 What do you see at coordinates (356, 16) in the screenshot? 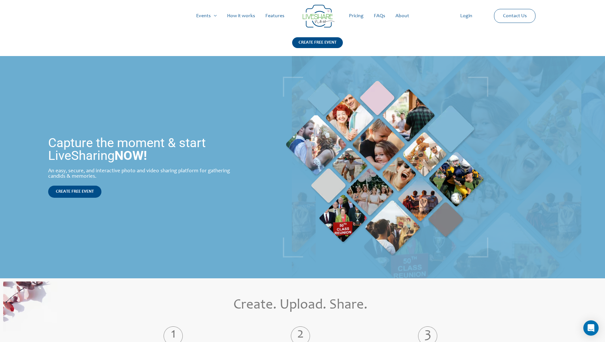
I see `a: Pricing` at bounding box center [356, 16].